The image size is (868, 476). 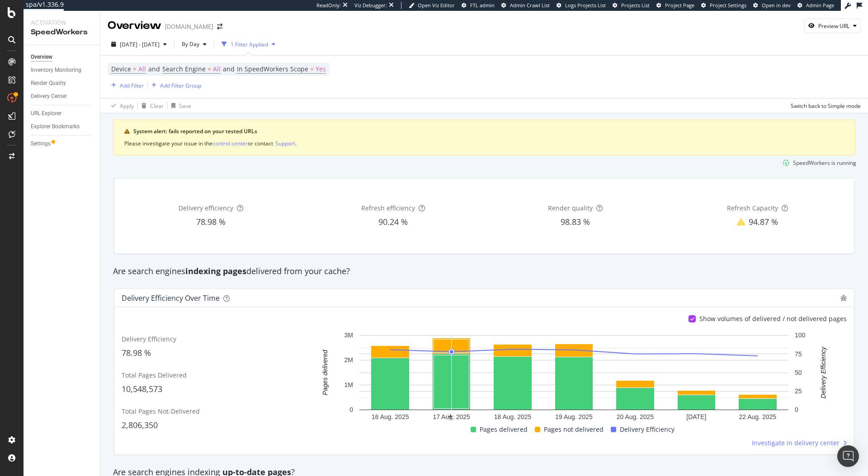 I want to click on span: Project Settings, so click(x=728, y=5).